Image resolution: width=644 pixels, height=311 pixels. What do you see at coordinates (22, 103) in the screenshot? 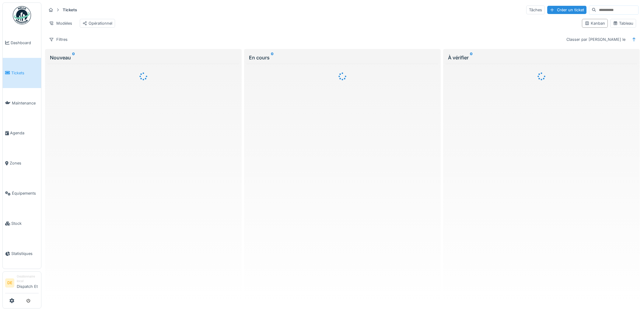
I see `a: Maintenance` at bounding box center [22, 103].